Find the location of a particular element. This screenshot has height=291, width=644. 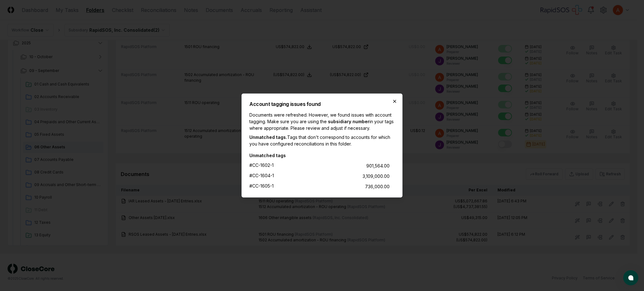

div: #CC-1604-1 is located at coordinates (262, 175).